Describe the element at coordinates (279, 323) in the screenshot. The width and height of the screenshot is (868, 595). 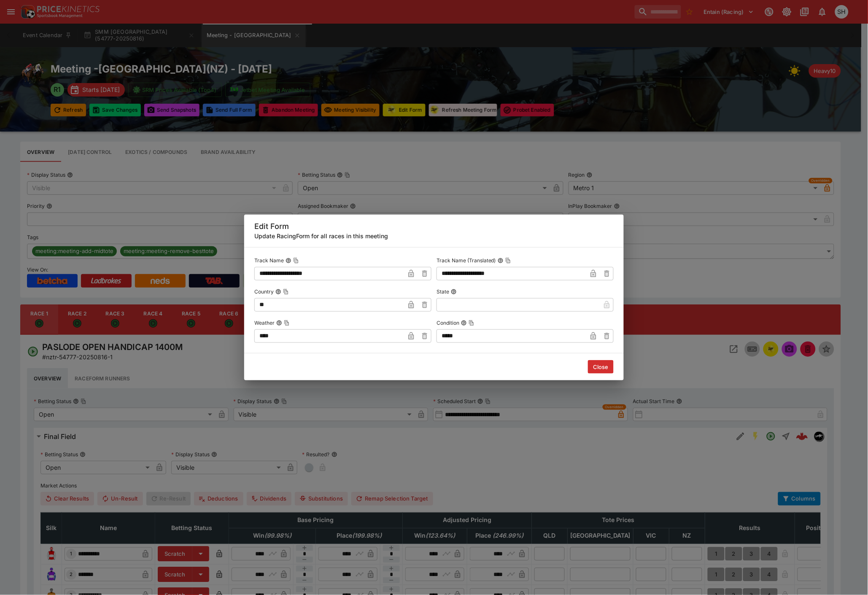
I see `button: WeatherCopy To Clipboard` at that location.